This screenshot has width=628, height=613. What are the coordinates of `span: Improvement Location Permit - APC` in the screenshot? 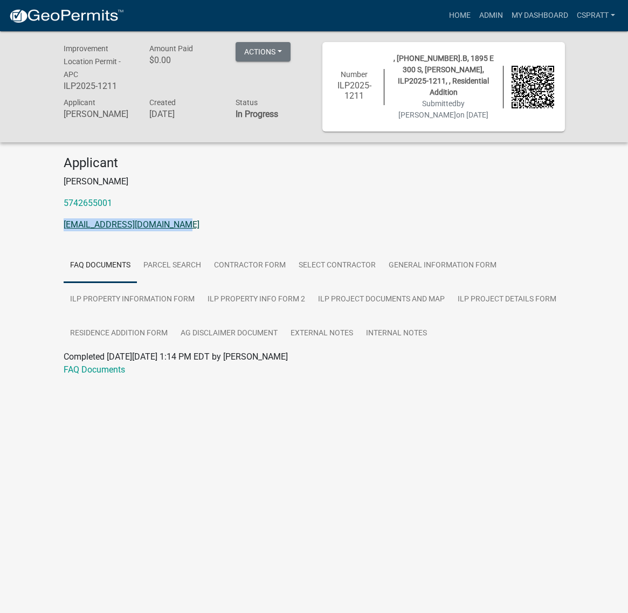 It's located at (92, 61).